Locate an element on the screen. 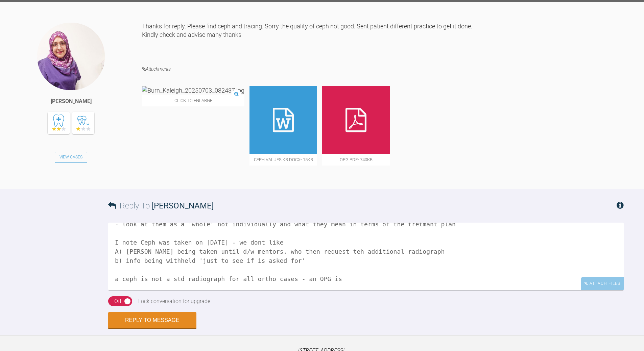 The width and height of the screenshot is (644, 351). div: Attach Files is located at coordinates (603, 283).